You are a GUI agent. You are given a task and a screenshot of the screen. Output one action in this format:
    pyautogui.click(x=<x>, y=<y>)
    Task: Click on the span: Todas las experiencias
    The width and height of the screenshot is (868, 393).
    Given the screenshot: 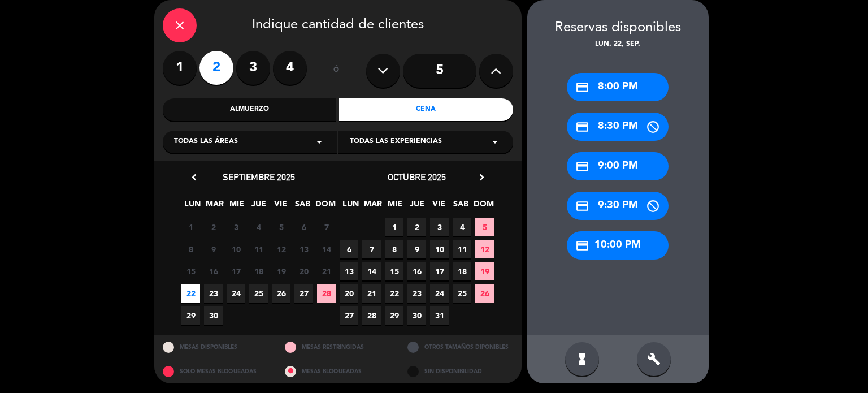 What is the action you would take?
    pyautogui.click(x=396, y=142)
    